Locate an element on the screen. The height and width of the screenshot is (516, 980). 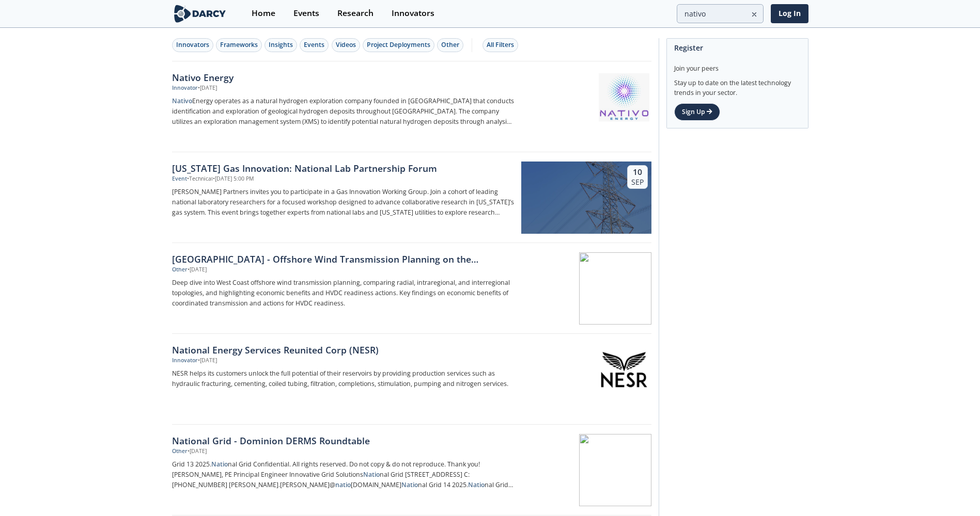
button: All Filters is located at coordinates (500, 45).